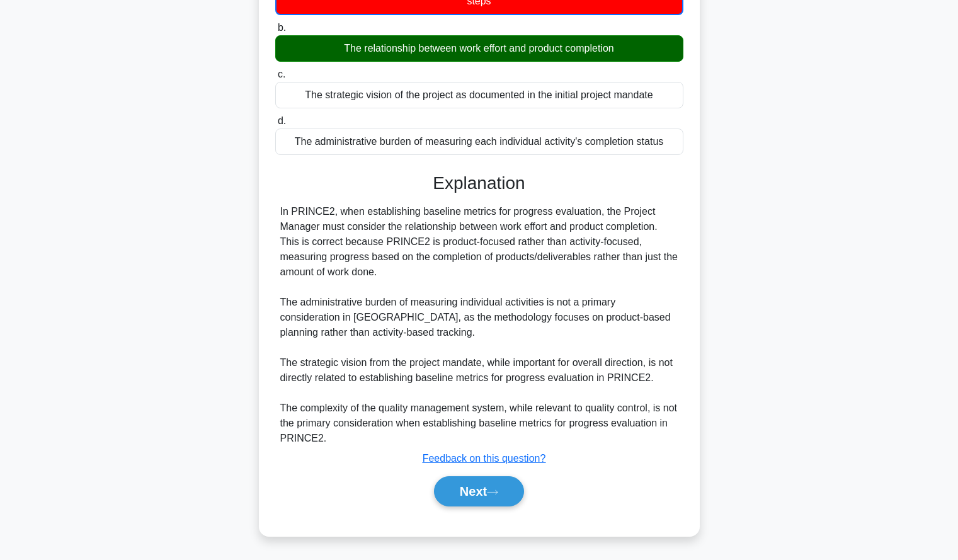 This screenshot has width=958, height=560. What do you see at coordinates (479, 325) in the screenshot?
I see `div: In PRINCE2, when establishing baseline metrics for progress evaluation, the Project Manager must ...` at bounding box center [479, 325].